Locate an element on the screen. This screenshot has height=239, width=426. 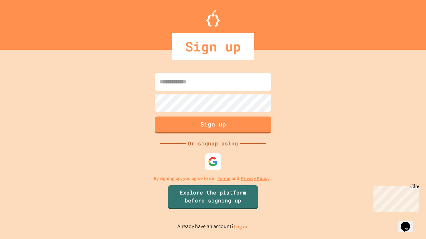
div: Sign up is located at coordinates (213, 47).